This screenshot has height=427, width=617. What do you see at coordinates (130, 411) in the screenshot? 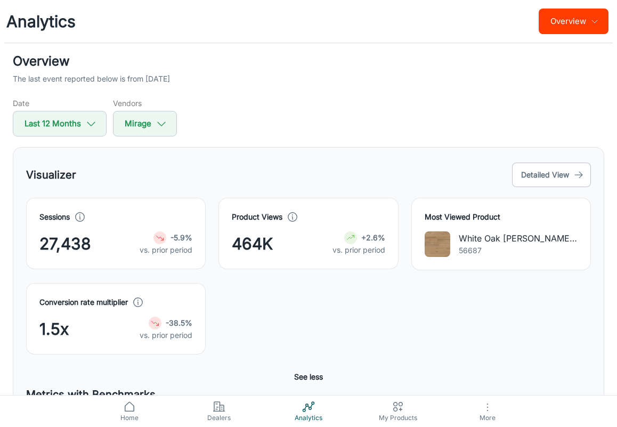
I see `a: Home` at bounding box center [130, 411].